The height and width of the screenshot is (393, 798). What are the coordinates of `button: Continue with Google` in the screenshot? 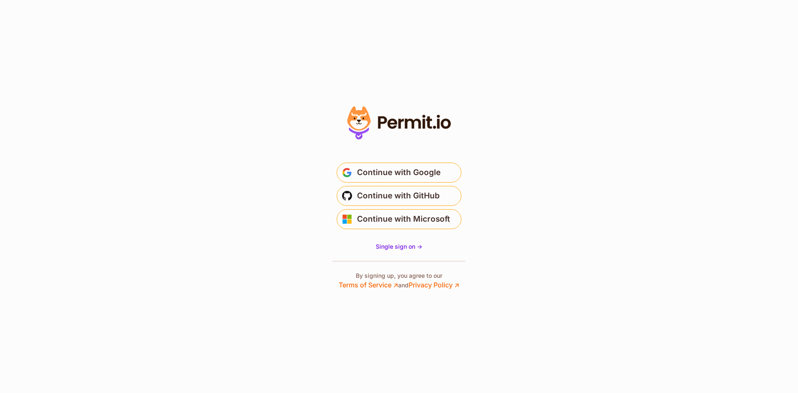 It's located at (399, 173).